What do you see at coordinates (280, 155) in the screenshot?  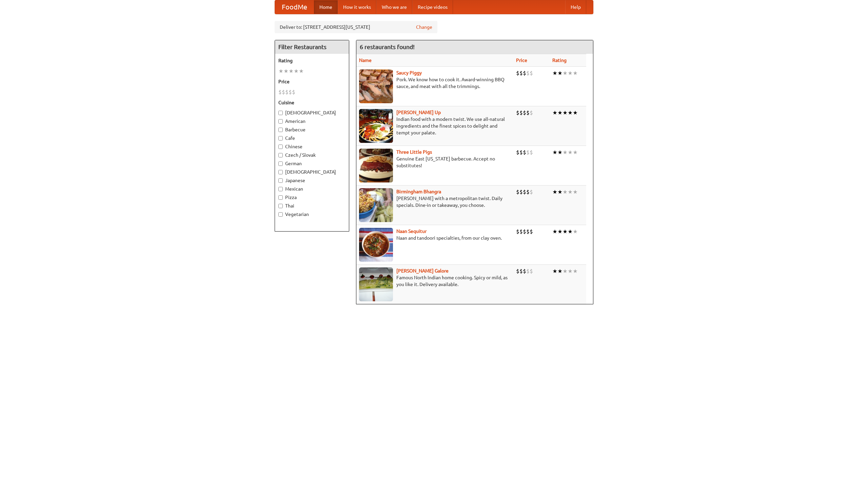 I see `input: Czech / Slovak` at bounding box center [280, 155].